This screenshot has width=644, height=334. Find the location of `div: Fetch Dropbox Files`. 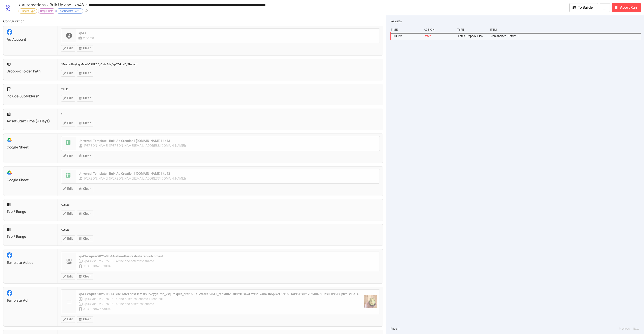

div: Fetch Dropbox Files is located at coordinates (473, 36).